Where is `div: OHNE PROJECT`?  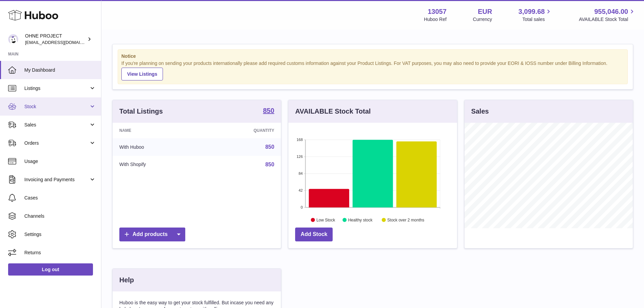 div: OHNE PROJECT is located at coordinates (55, 39).